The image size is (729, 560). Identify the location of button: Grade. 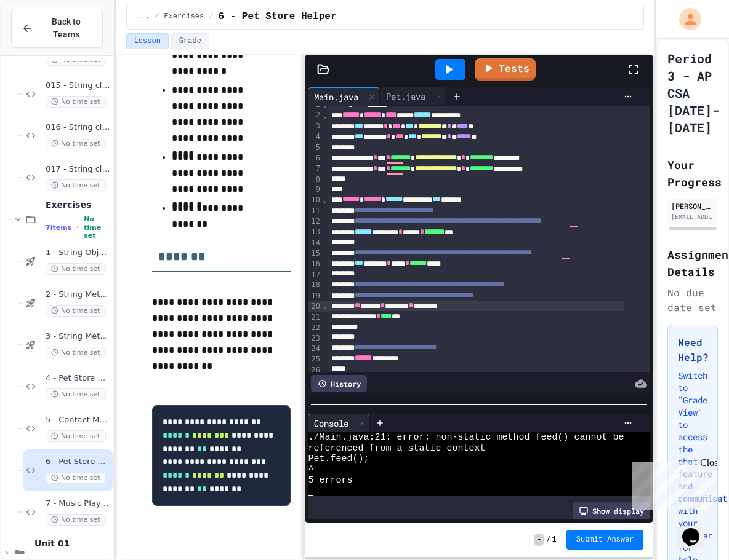
(190, 41).